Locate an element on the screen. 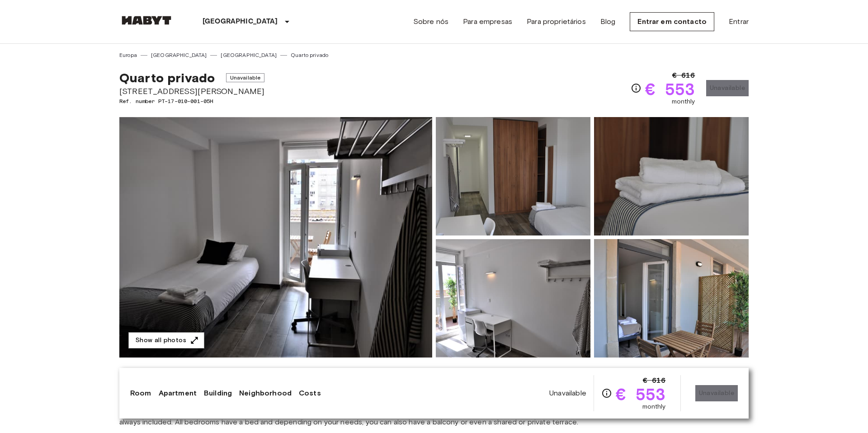 This screenshot has width=868, height=433. a: Entrar is located at coordinates (738, 22).